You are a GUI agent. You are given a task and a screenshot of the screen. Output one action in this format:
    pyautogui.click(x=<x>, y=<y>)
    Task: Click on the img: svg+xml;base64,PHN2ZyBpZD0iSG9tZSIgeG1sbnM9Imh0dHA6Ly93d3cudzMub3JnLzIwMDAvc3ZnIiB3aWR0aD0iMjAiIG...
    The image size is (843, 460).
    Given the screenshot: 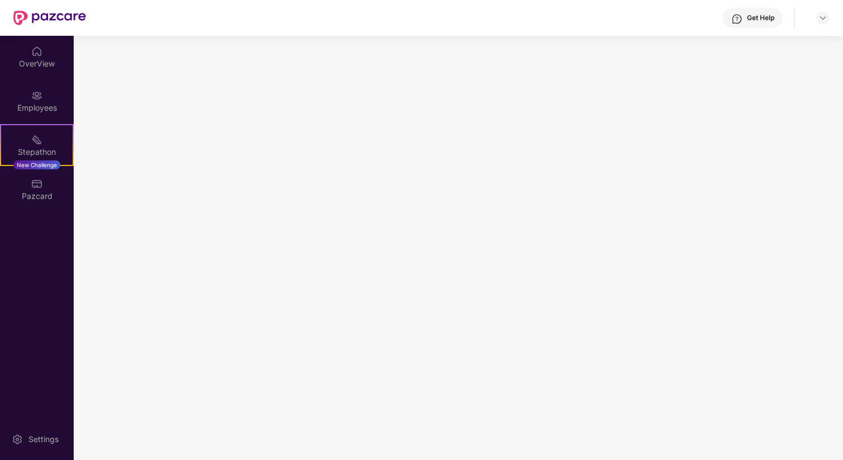 What is the action you would take?
    pyautogui.click(x=37, y=51)
    